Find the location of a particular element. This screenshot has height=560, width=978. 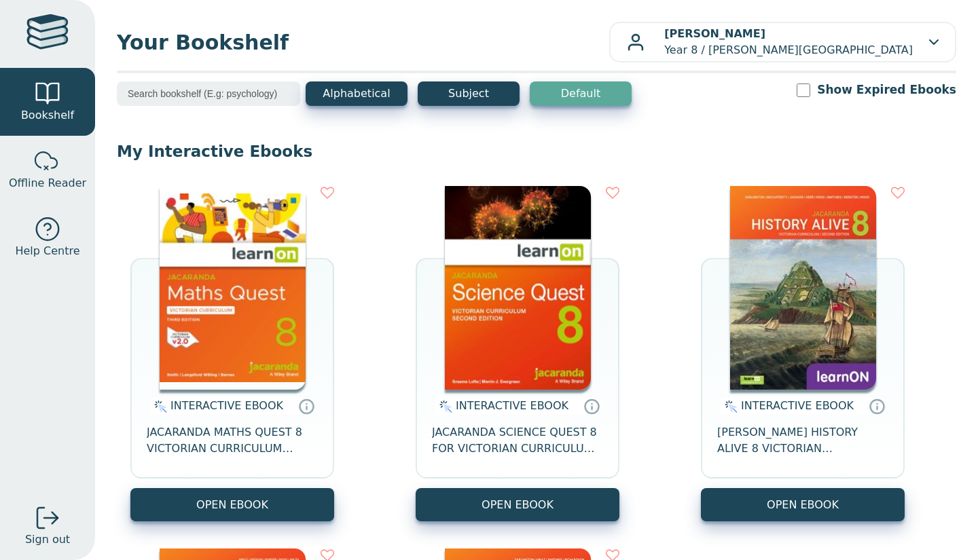

label: Show Expired Ebooks is located at coordinates (886, 90).